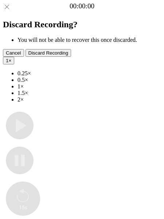 This screenshot has height=219, width=164. Describe the element at coordinates (89, 73) in the screenshot. I see `li: 0.25×` at that location.